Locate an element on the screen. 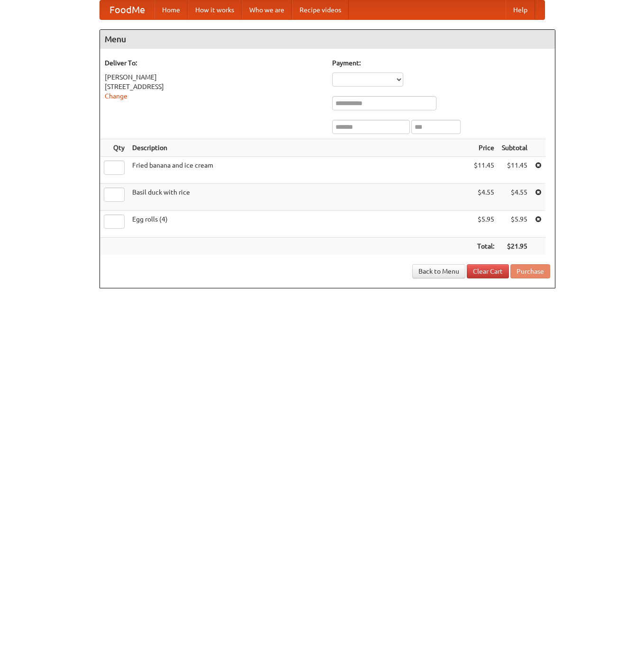 Image resolution: width=644 pixels, height=670 pixels. th: Total: is located at coordinates (483, 246).